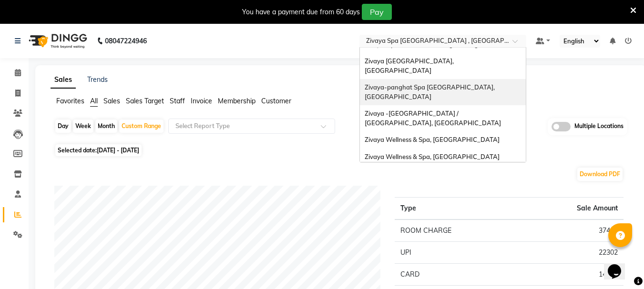 This screenshot has height=289, width=644. What do you see at coordinates (300, 12) in the screenshot?
I see `div: You have a payment due from 60 days` at bounding box center [300, 12].